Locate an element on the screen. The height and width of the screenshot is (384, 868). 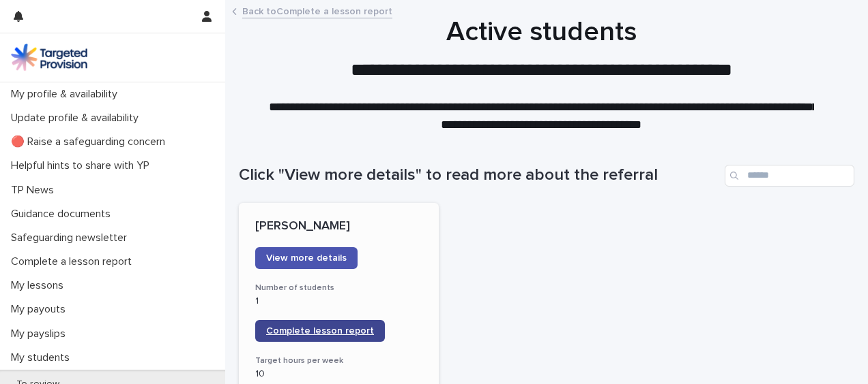
h3: Target hours per week is located at coordinates (338, 361).